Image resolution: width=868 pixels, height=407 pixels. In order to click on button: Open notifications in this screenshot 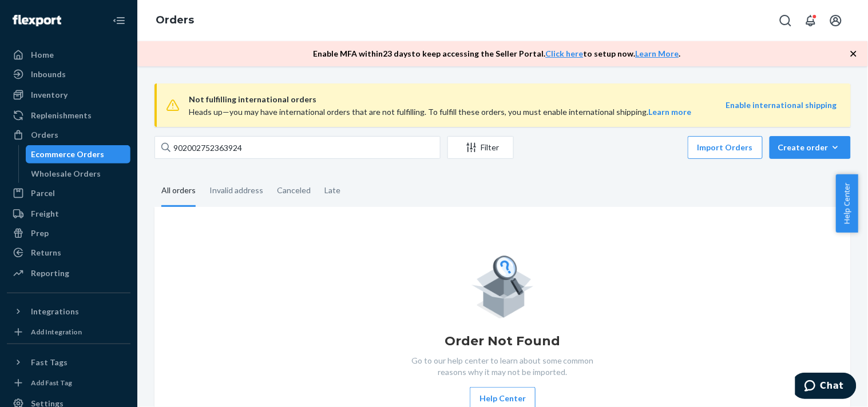, I will do `click(811, 21)`.